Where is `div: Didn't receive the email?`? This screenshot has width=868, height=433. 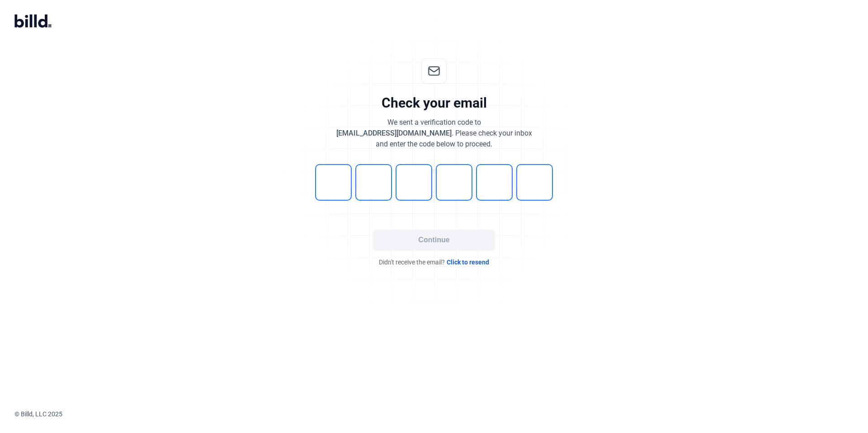 div: Didn't receive the email? is located at coordinates (434, 262).